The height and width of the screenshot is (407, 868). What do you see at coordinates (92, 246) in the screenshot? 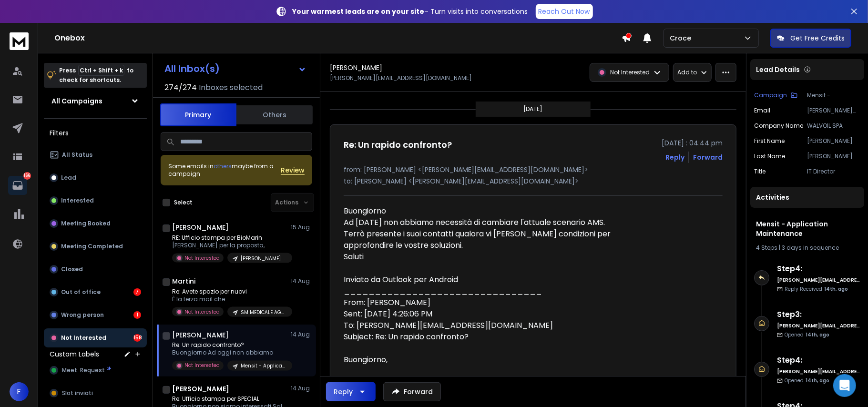
I see `p: Meeting Completed` at bounding box center [92, 246].